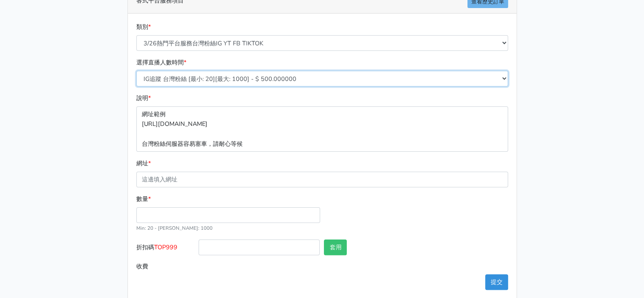  I want to click on input: 這邊填入網址, so click(322, 179).